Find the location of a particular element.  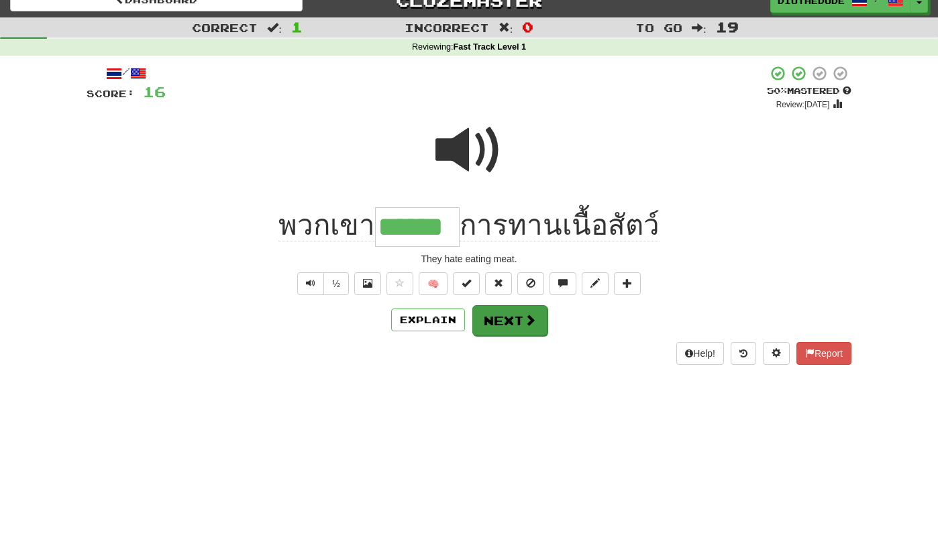

button: Play sentence audio (ctl+space) is located at coordinates (311, 284).